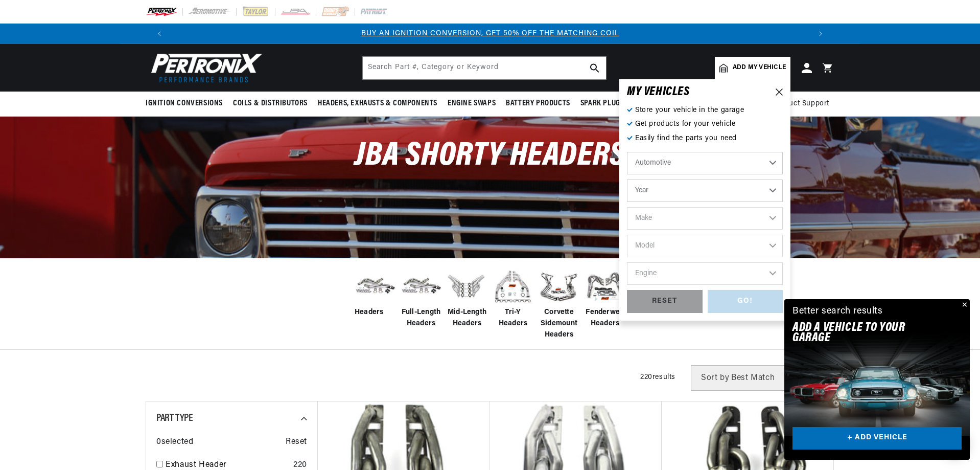 Image resolution: width=980 pixels, height=470 pixels. I want to click on div: Better search results, so click(838, 311).